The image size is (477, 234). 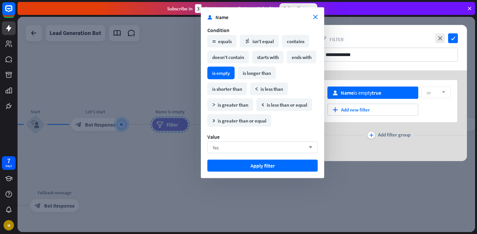 What do you see at coordinates (9, 226) in the screenshot?
I see `div: M` at bounding box center [9, 226].